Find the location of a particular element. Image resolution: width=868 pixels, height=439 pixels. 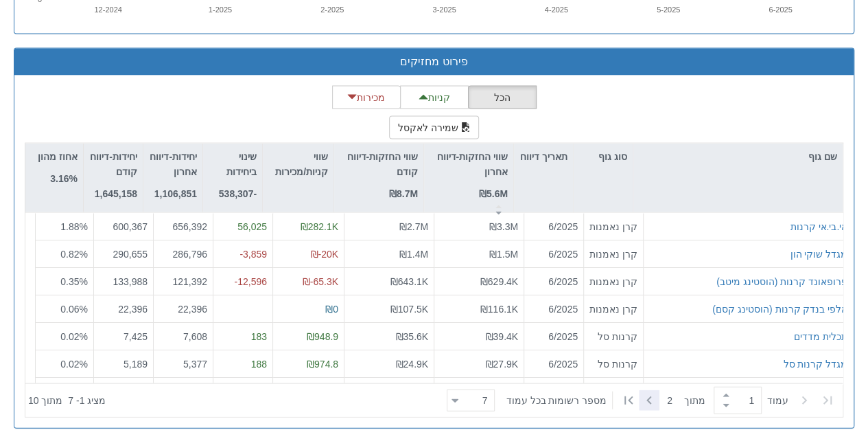

p: שינוי ביחידות is located at coordinates (233, 163).